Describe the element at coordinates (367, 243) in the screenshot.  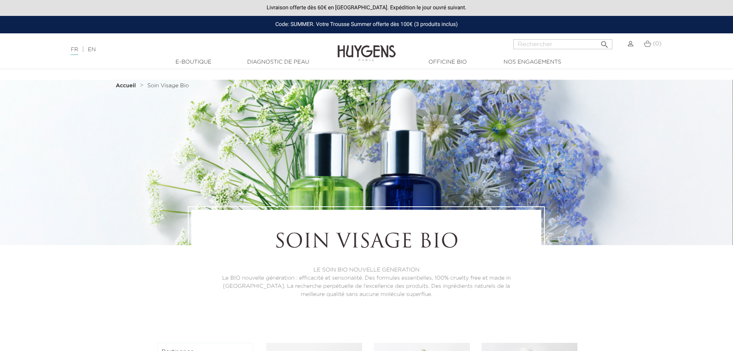
I see `h1: Soin Visage Bio` at that location.